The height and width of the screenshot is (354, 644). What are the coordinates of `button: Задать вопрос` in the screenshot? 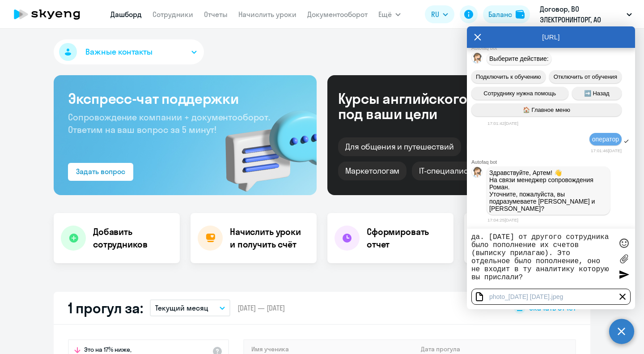 It's located at (100, 172).